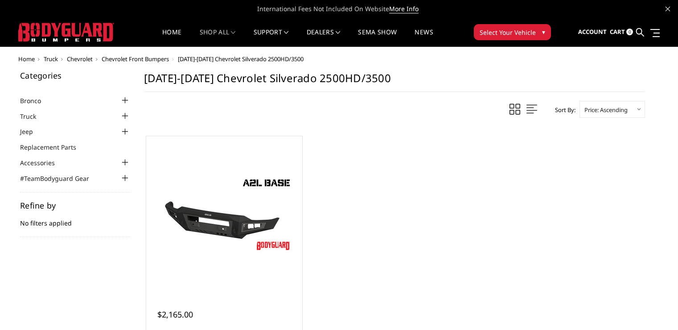  I want to click on a: Accessories, so click(43, 162).